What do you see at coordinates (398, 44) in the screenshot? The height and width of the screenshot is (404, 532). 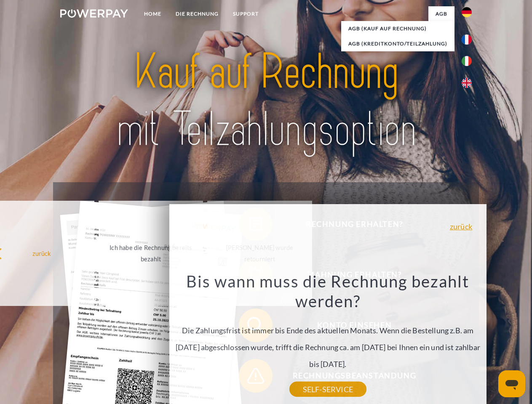 I see `a: AGB (Kreditkonto/Teilzahlung)` at bounding box center [398, 44].